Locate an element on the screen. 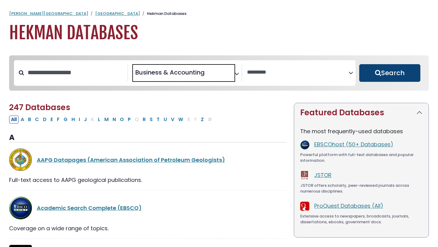 This screenshot has height=247, width=438. button: Filter Results G is located at coordinates (65, 120).